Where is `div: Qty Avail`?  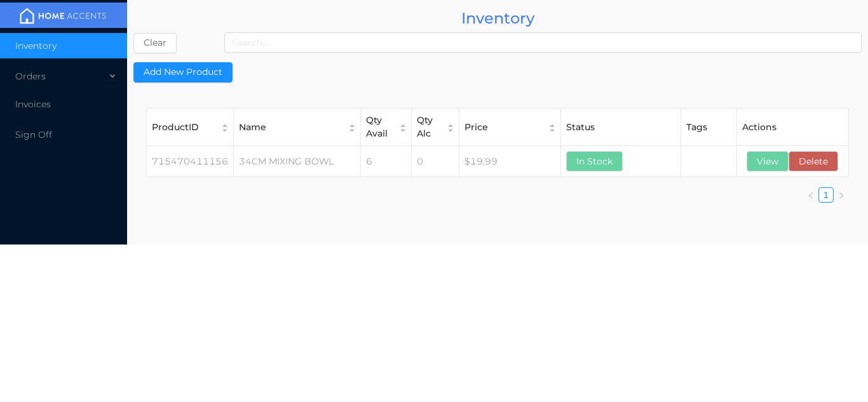 div: Qty Avail is located at coordinates (379, 127).